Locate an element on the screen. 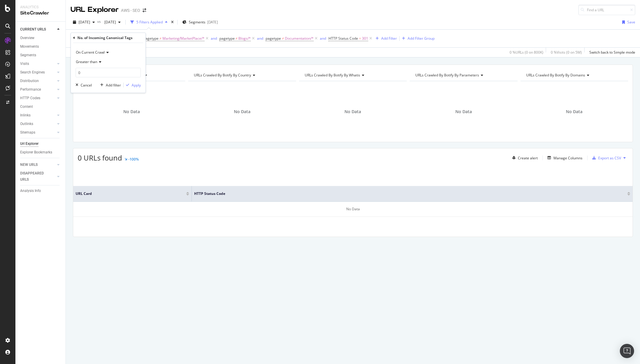  div: Analysis Info is located at coordinates (31, 191).